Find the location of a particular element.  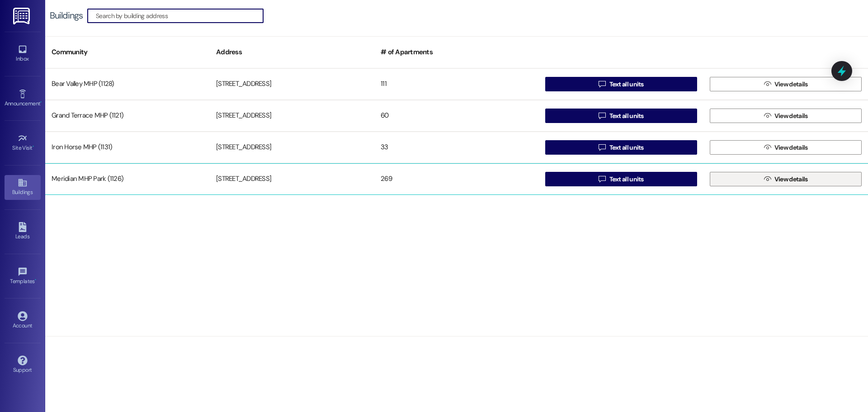

div: 33 is located at coordinates (456, 148).